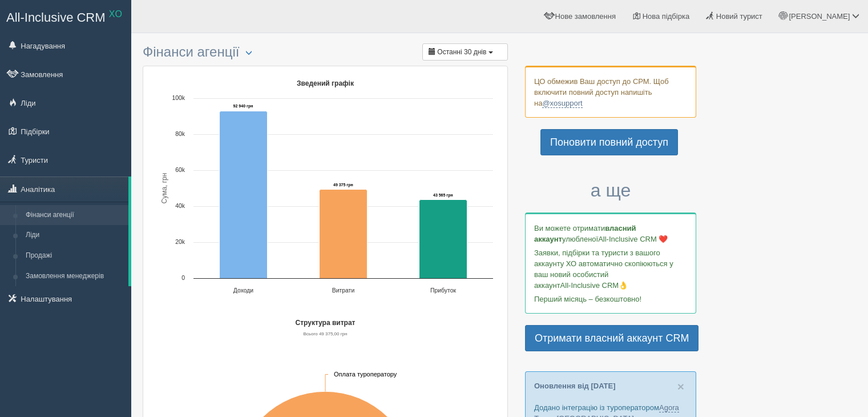 The width and height of the screenshot is (868, 417). What do you see at coordinates (609, 143) in the screenshot?
I see `a: Поновити повний доступ` at bounding box center [609, 143].